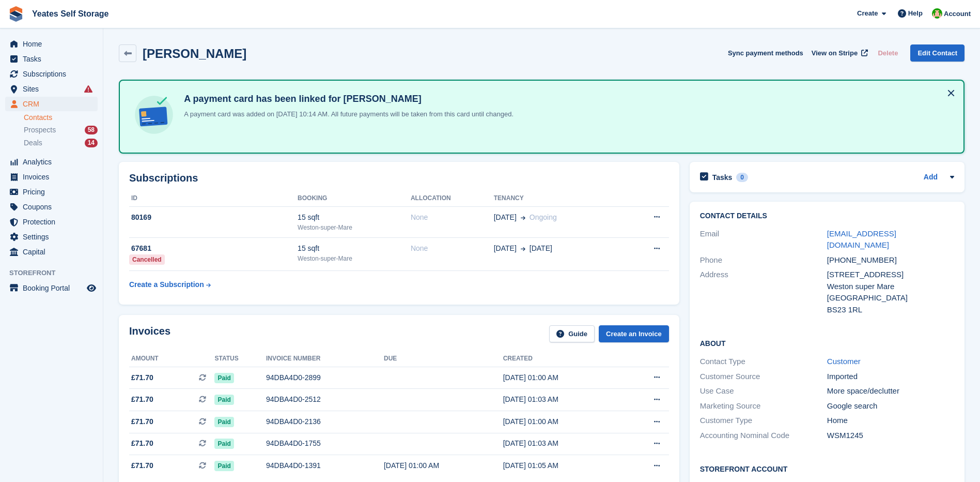  What do you see at coordinates (826, 343) in the screenshot?
I see `h2: About` at bounding box center [826, 343].